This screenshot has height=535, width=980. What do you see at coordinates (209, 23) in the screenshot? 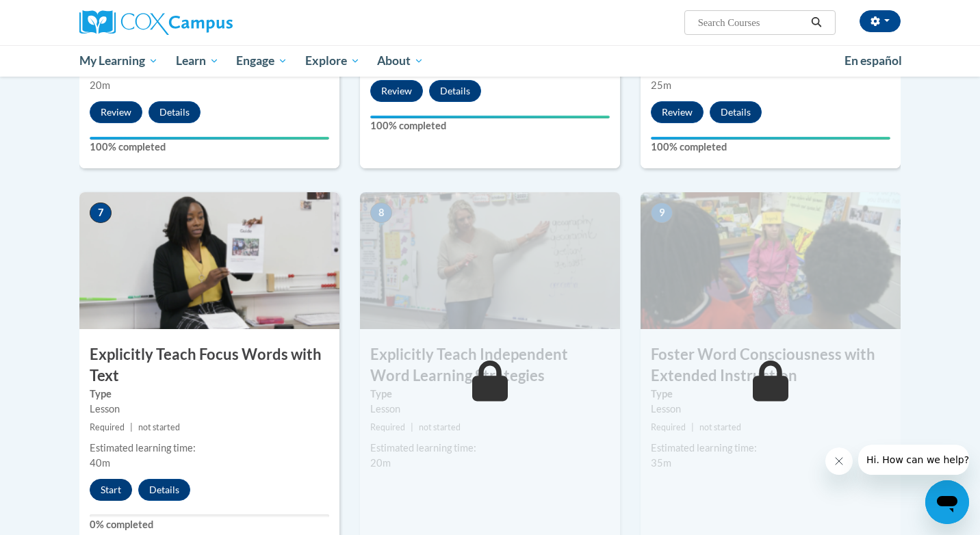
I see `a: Cox Campus` at bounding box center [209, 23].